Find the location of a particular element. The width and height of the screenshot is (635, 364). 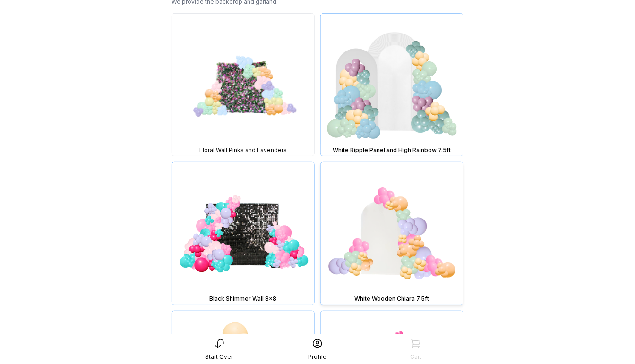

div: Black Shimmer Wall 8x8 is located at coordinates (243, 299).